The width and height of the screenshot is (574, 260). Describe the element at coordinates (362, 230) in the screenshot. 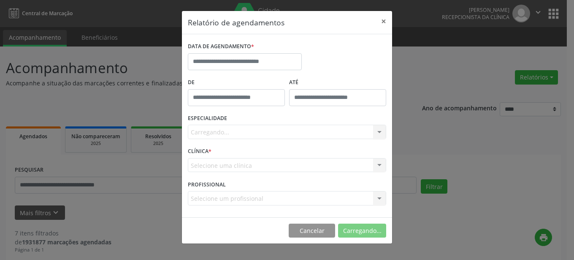

I see `button: Carregando...` at that location.